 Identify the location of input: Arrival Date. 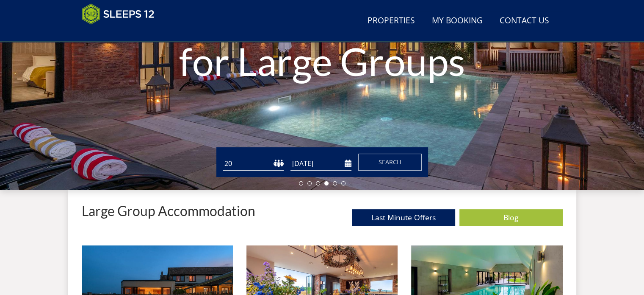
(322, 163).